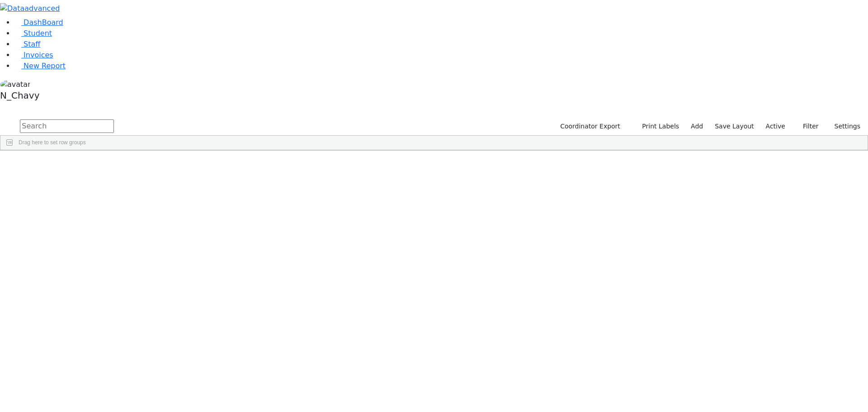  I want to click on input: Search, so click(67, 126).